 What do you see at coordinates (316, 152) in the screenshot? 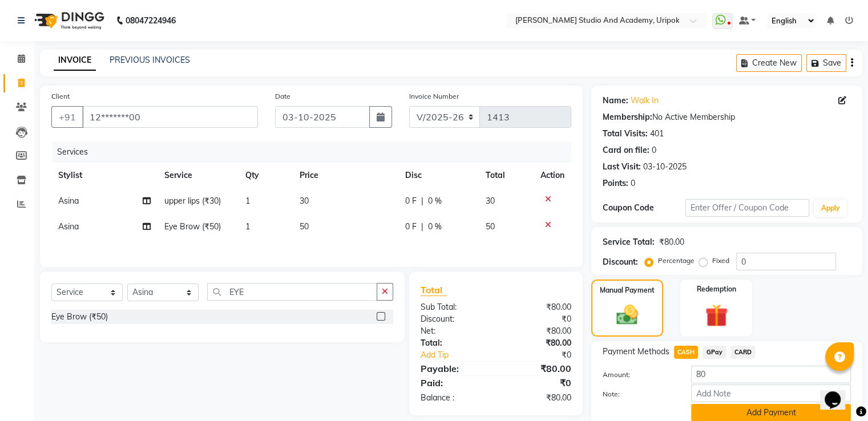
I see `div: Services` at bounding box center [316, 152].